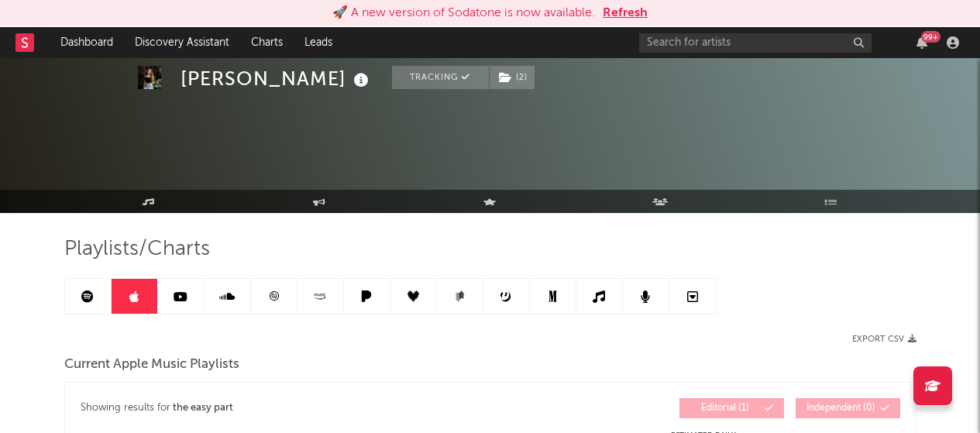  I want to click on span: ( 2 ), so click(512, 77).